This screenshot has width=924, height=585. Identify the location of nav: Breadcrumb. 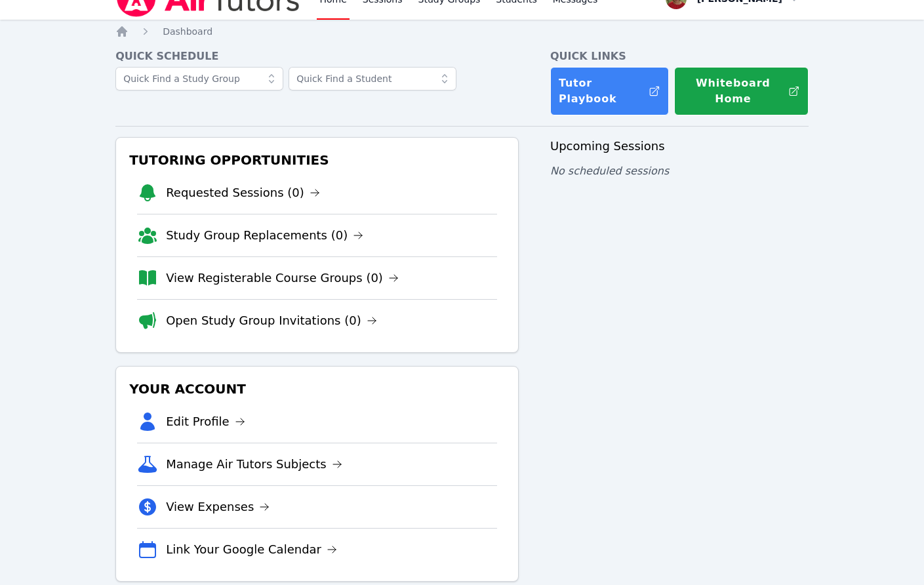
(462, 31).